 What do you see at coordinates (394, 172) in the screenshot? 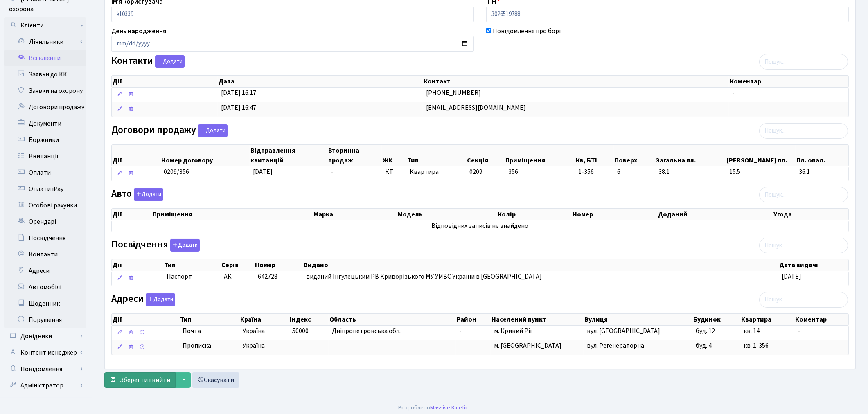
I see `span: КТ` at bounding box center [394, 172].